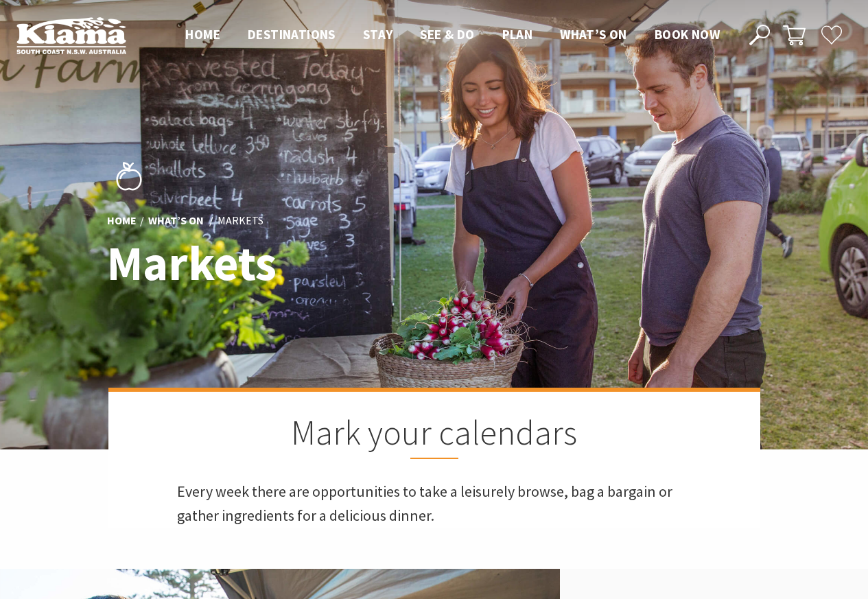 Image resolution: width=868 pixels, height=599 pixels. Describe the element at coordinates (447, 35) in the screenshot. I see `span: See & Do` at that location.